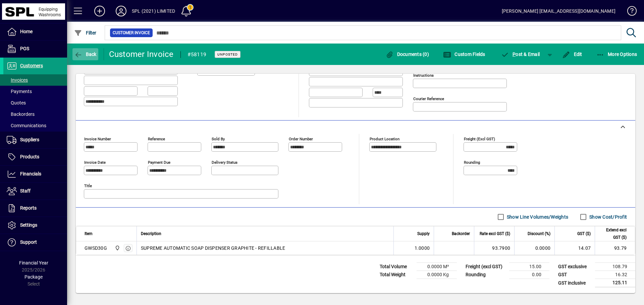  Describe the element at coordinates (85, 55) in the screenshot. I see `span: Back` at that location.